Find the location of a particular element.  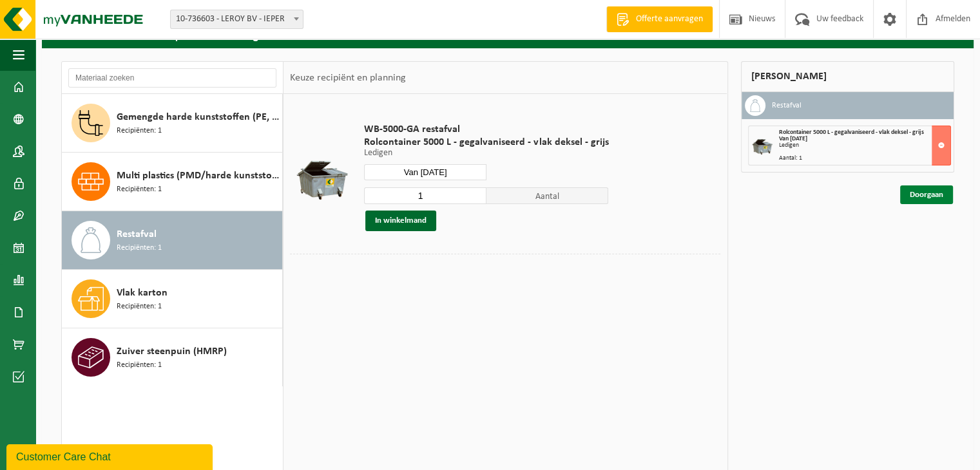

span: WB-5000-GA restafval is located at coordinates (486, 130).